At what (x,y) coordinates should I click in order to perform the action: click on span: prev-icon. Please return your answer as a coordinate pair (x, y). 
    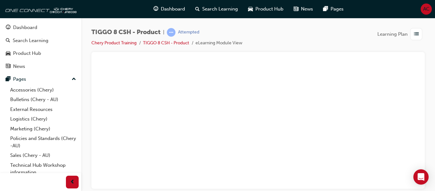
    Looking at the image, I should click on (72, 182).